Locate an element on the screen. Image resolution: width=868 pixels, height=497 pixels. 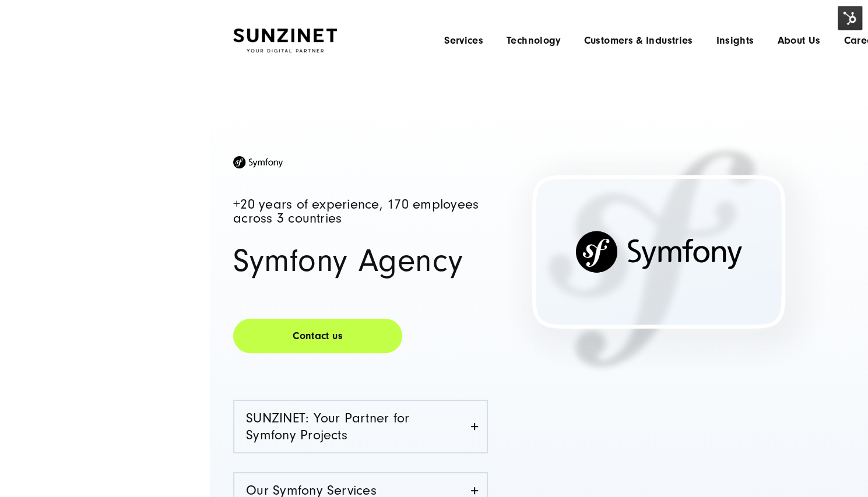
span: Insights is located at coordinates (734, 41).